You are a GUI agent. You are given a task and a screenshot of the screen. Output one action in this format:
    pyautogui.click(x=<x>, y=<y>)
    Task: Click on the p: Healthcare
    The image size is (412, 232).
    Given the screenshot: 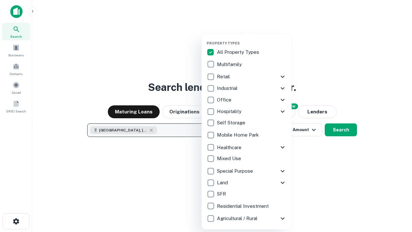 What is the action you would take?
    pyautogui.click(x=230, y=147)
    